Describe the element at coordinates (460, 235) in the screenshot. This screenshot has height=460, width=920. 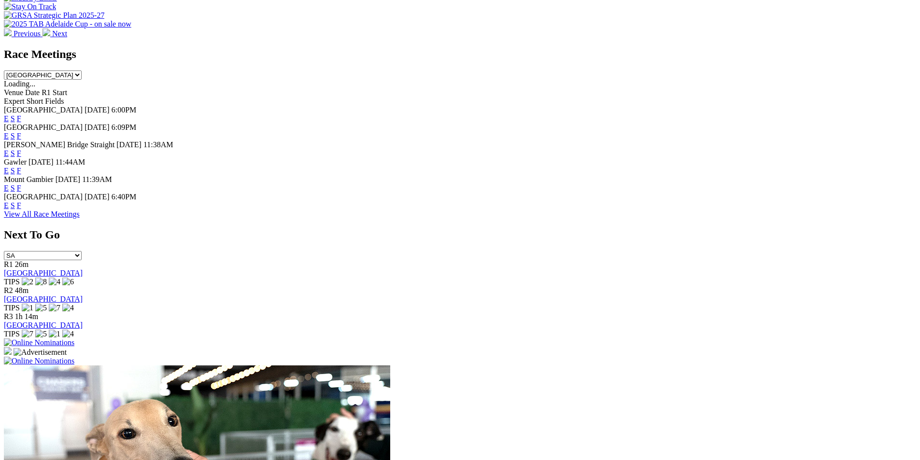
I see `h2: Next To Go` at that location.